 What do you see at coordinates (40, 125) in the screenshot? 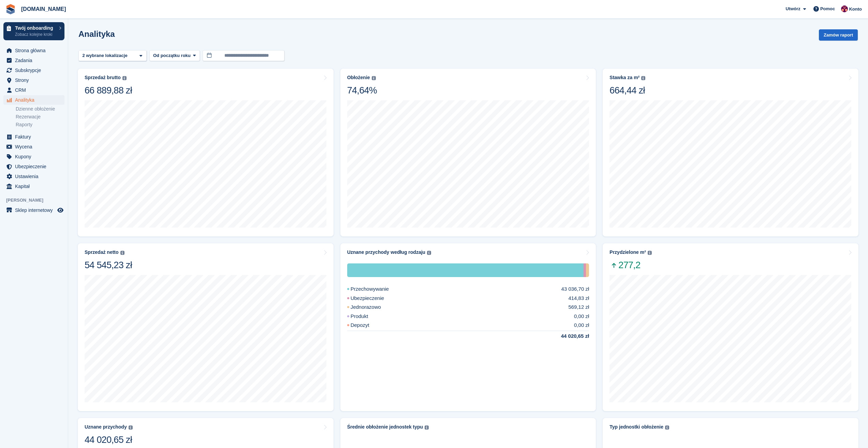
I see `a: Raporty` at bounding box center [40, 125].